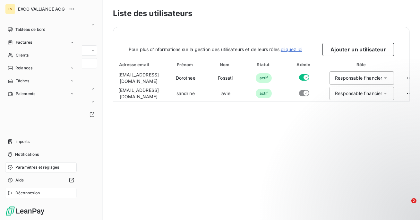 The height and width of the screenshot is (220, 420). I want to click on span: Imports, so click(22, 142).